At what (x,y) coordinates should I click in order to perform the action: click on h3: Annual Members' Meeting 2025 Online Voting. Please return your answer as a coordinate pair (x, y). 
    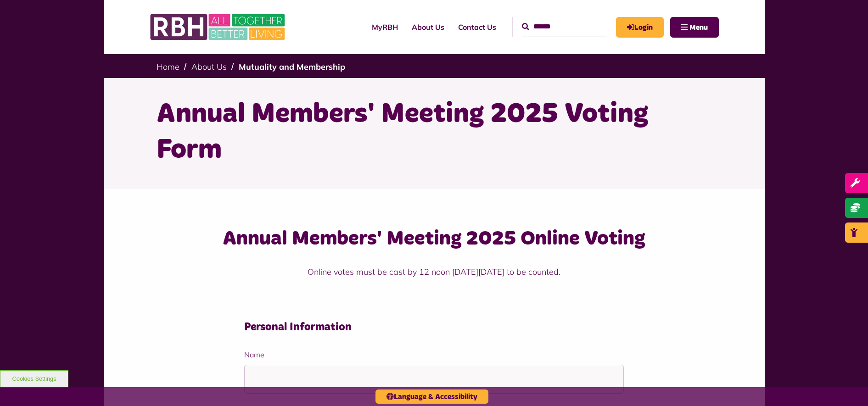
    Looking at the image, I should click on (433, 239).